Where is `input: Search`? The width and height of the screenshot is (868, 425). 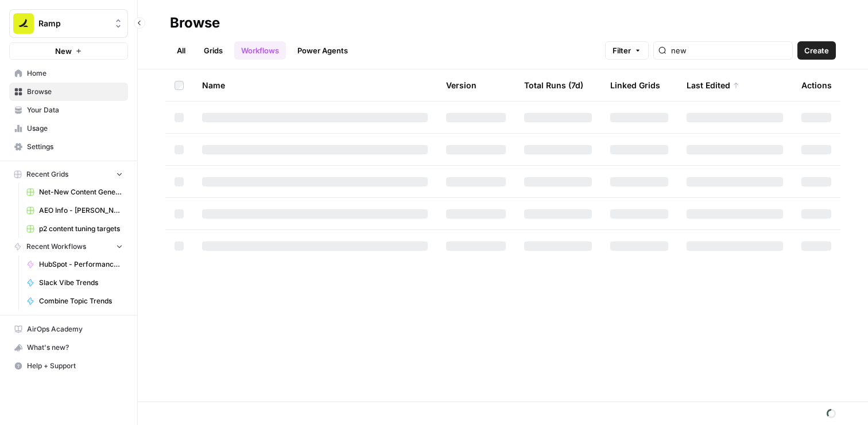
input: Search is located at coordinates (729, 51).